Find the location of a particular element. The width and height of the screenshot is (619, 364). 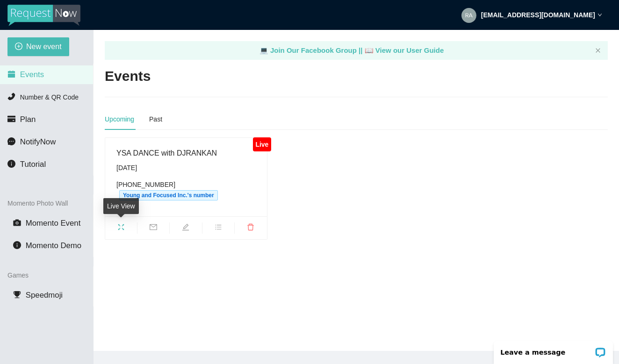

span: Plan is located at coordinates (28, 119).